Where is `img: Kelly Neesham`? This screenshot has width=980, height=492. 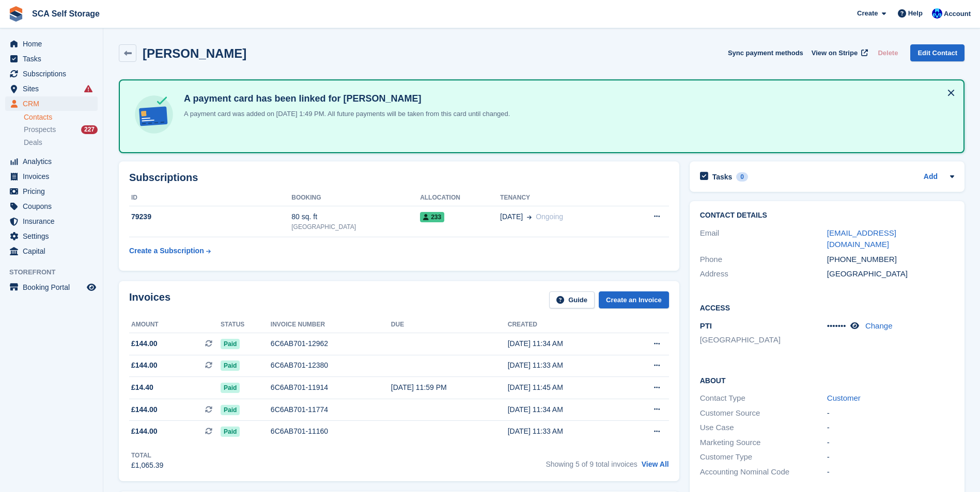
img: Kelly Neesham is located at coordinates (937, 13).